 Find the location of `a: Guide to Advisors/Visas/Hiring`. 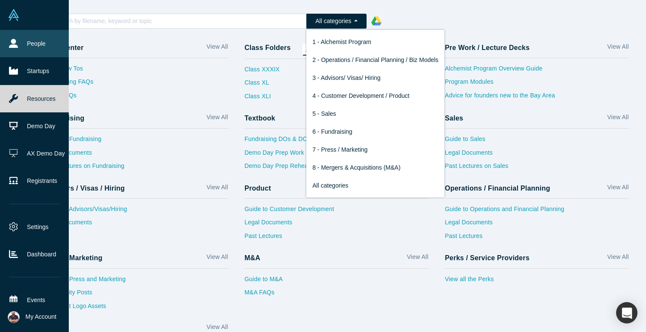

a: Guide to Advisors/Visas/Hiring is located at coordinates (136, 211).